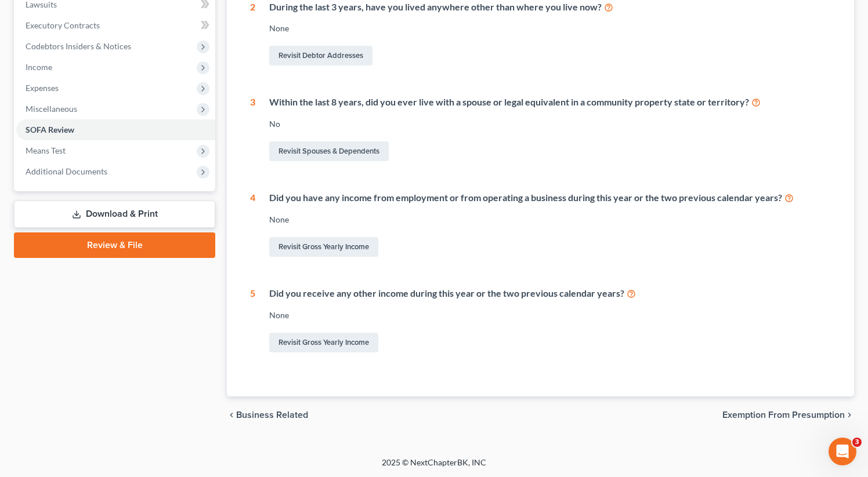 The height and width of the screenshot is (477, 868). Describe the element at coordinates (849, 415) in the screenshot. I see `i: chevron_right` at that location.